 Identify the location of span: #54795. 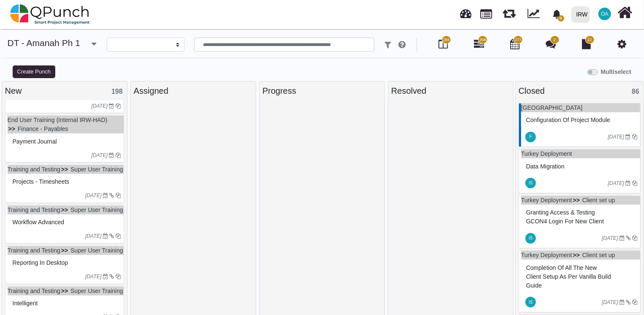
(35, 141).